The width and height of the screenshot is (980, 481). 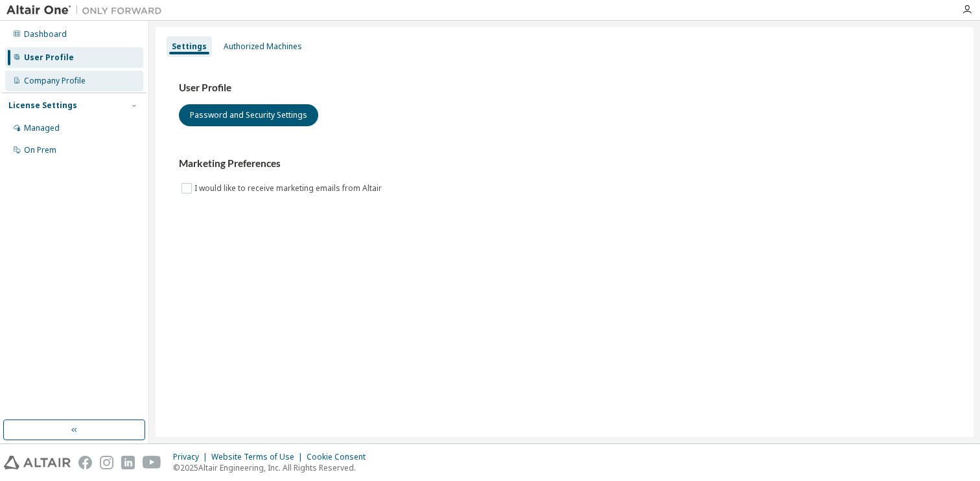 I want to click on div: Company Profile, so click(x=55, y=81).